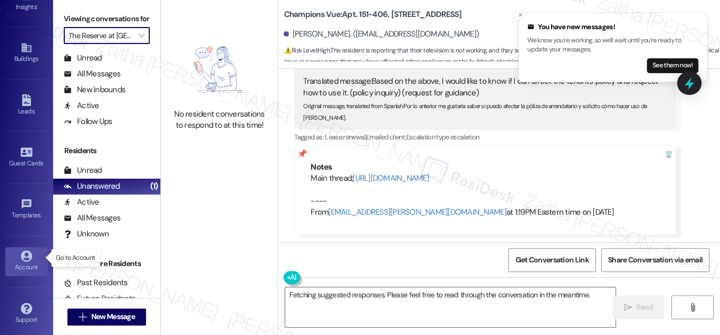 This screenshot has height=335, width=720. Describe the element at coordinates (27, 314) in the screenshot. I see `a: Support` at that location.